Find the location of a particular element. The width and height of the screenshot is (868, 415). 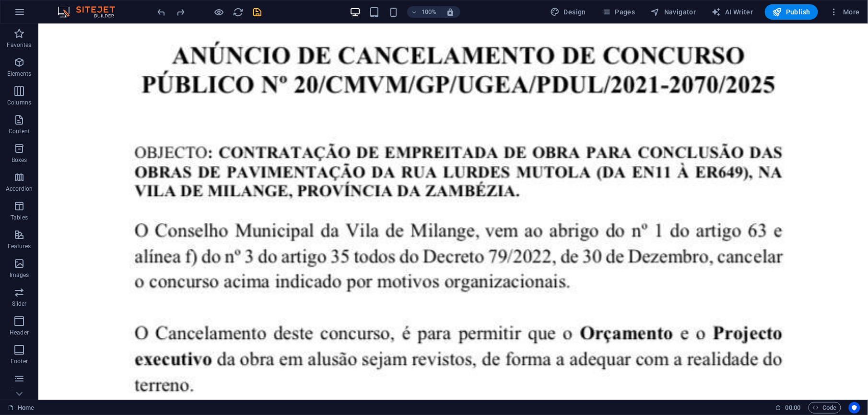

button: save is located at coordinates (257, 12).